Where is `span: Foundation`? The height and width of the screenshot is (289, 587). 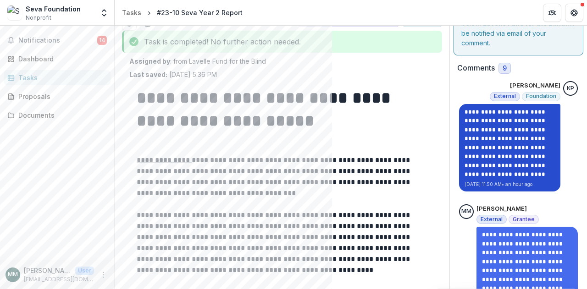 span: Foundation is located at coordinates (541, 96).